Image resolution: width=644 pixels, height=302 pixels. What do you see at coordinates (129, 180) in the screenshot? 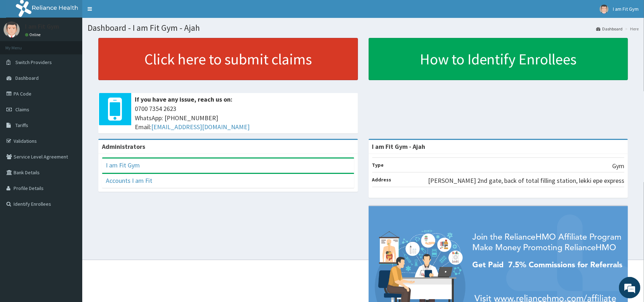
I see `a: Accounts I am Fit` at bounding box center [129, 180].